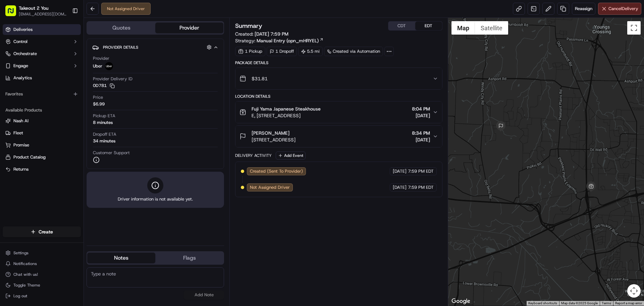 The width and height of the screenshot is (644, 306). What do you see at coordinates (354, 52) in the screenshot?
I see `a: Created via Automation` at bounding box center [354, 52].